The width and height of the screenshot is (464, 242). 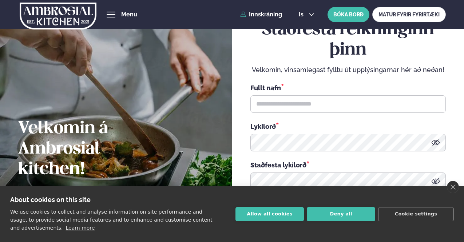 What do you see at coordinates (348, 15) in the screenshot?
I see `button: BÓKA BORÐ` at bounding box center [348, 15].